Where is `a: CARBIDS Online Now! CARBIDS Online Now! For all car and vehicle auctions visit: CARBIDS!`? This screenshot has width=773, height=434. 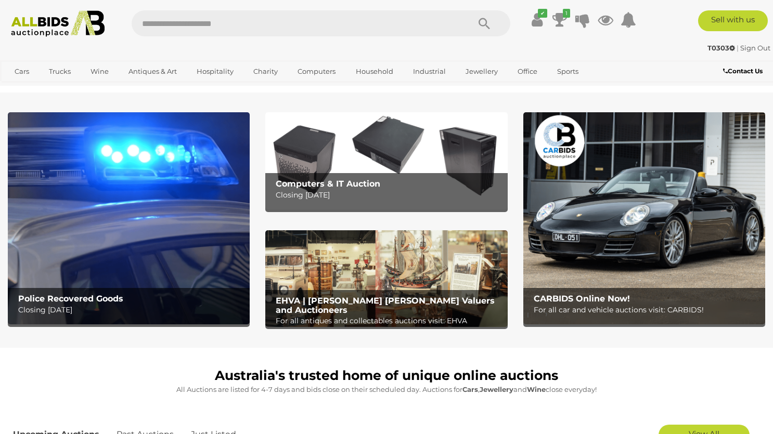
a: CARBIDS Online Now! CARBIDS Online Now! For all car and vehicle auctions visit: CARBIDS! is located at coordinates (644, 219).